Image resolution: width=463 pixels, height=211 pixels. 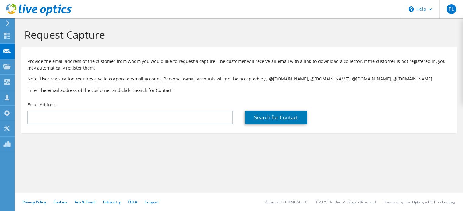 I want to click on h1: Request Capture, so click(x=237, y=35).